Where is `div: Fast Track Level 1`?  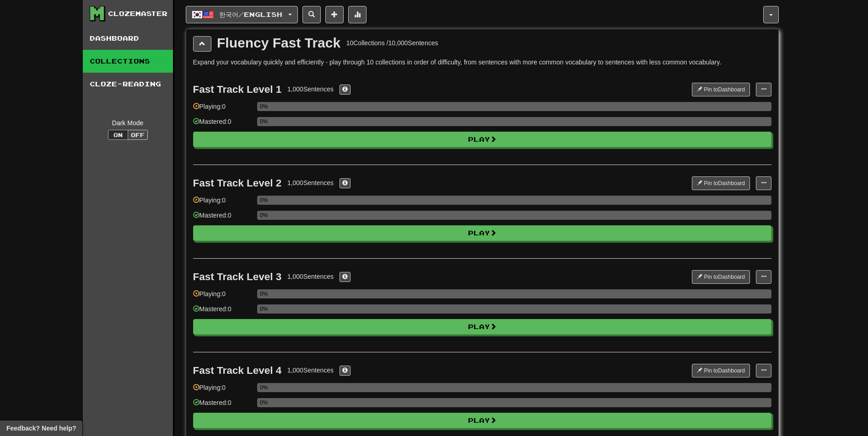
div: Fast Track Level 1 is located at coordinates (238, 89).